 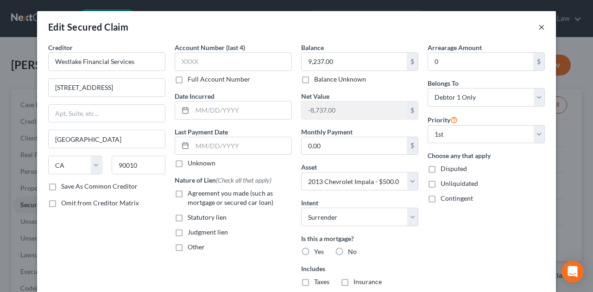 I want to click on span: Creditor, so click(x=60, y=47).